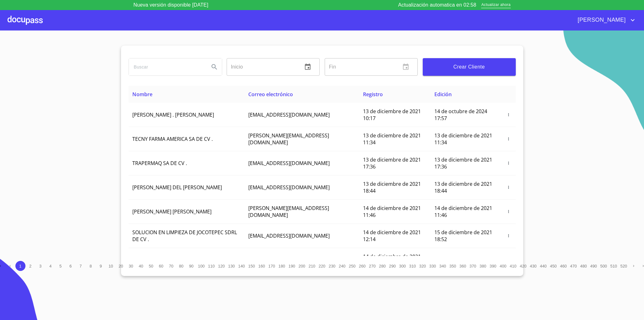 The height and width of the screenshot is (320, 644). I want to click on button: 250, so click(352, 266).